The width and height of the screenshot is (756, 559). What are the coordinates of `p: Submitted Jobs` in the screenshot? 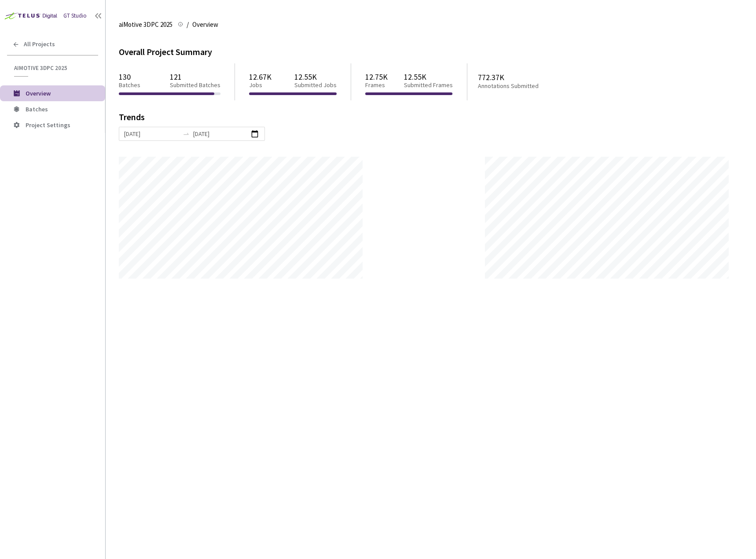 It's located at (315, 85).